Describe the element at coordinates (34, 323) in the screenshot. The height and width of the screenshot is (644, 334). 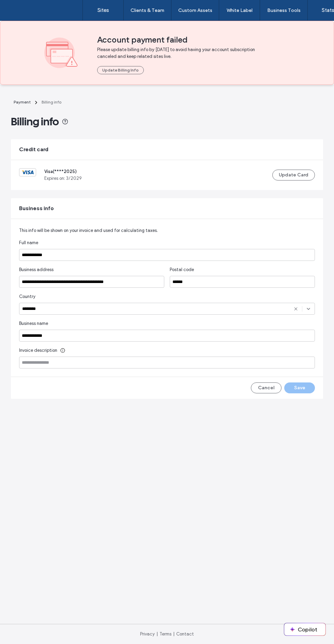
I see `span: Business name` at that location.